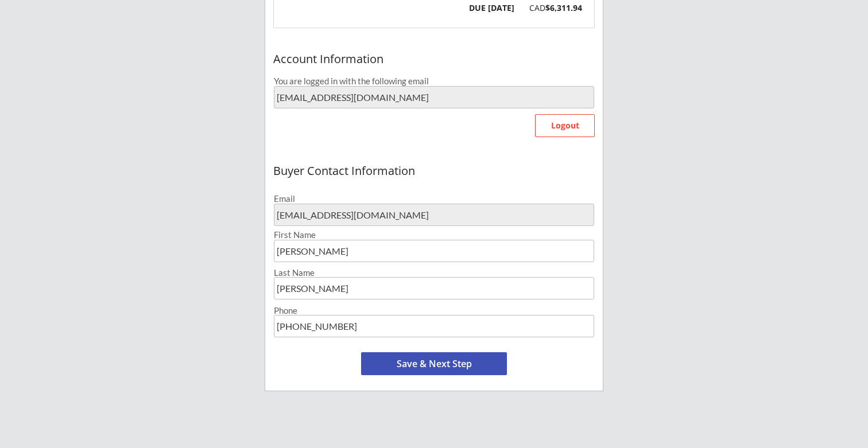 Image resolution: width=868 pixels, height=448 pixels. What do you see at coordinates (434, 198) in the screenshot?
I see `div: Email` at bounding box center [434, 198].